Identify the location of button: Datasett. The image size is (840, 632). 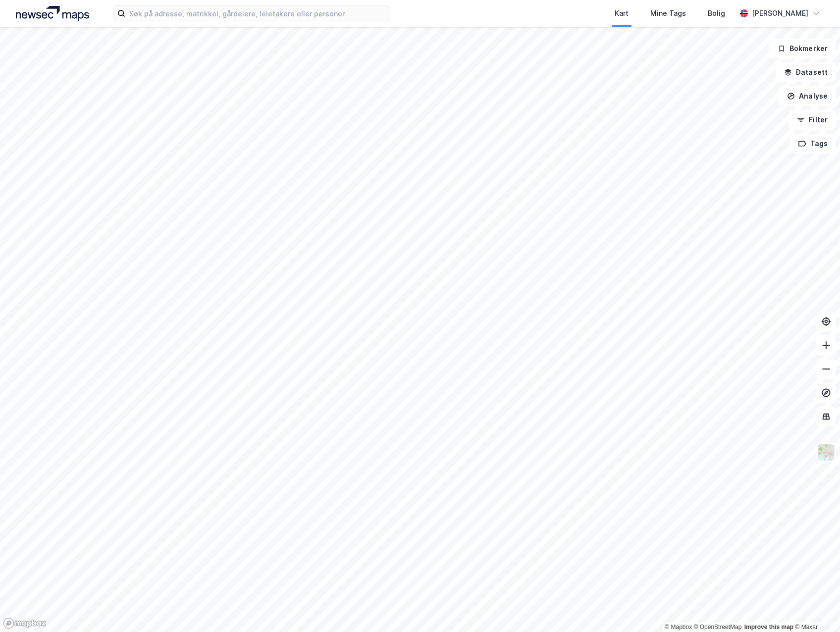
(806, 72).